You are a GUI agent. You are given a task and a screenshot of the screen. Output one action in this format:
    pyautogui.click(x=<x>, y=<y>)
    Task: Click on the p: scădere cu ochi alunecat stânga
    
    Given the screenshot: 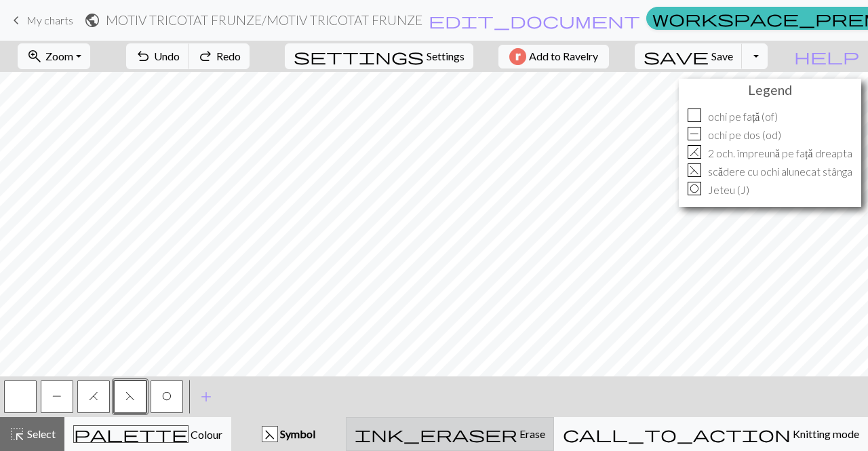 What is the action you would take?
    pyautogui.click(x=780, y=172)
    